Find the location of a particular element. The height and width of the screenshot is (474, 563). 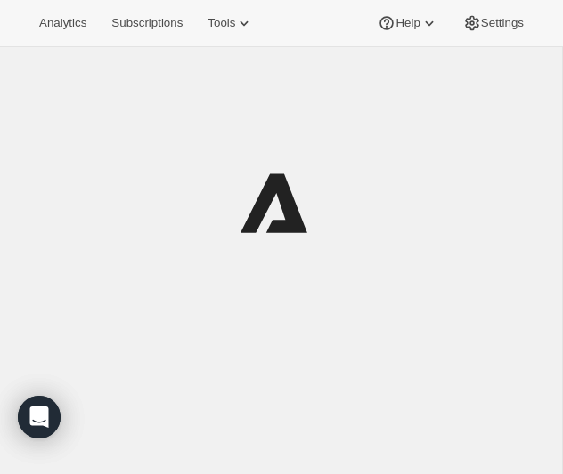

span: Tools is located at coordinates (221, 23).